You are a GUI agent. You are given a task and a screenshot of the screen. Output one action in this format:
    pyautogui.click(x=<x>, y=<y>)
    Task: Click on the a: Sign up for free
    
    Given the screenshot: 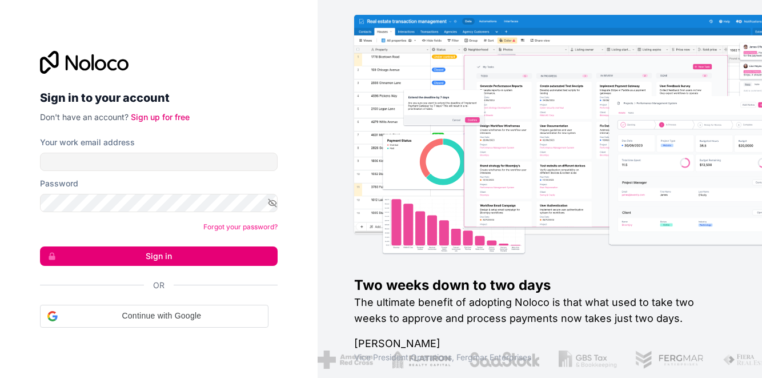 What is the action you would take?
    pyautogui.click(x=160, y=117)
    